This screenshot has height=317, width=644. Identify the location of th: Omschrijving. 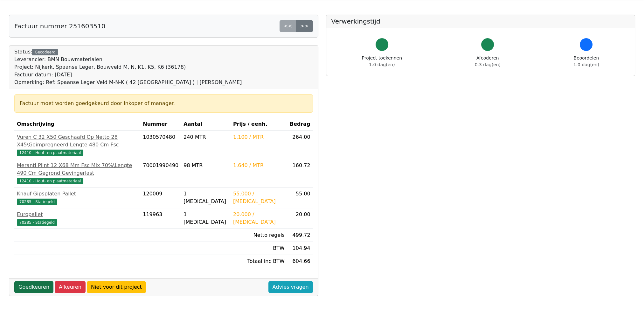
(78, 124).